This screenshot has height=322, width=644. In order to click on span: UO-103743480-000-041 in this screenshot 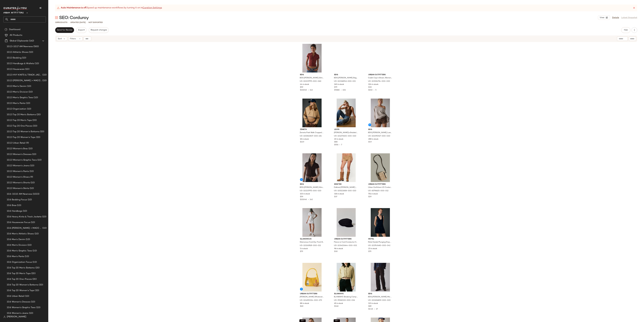, I will do `click(379, 246)`.